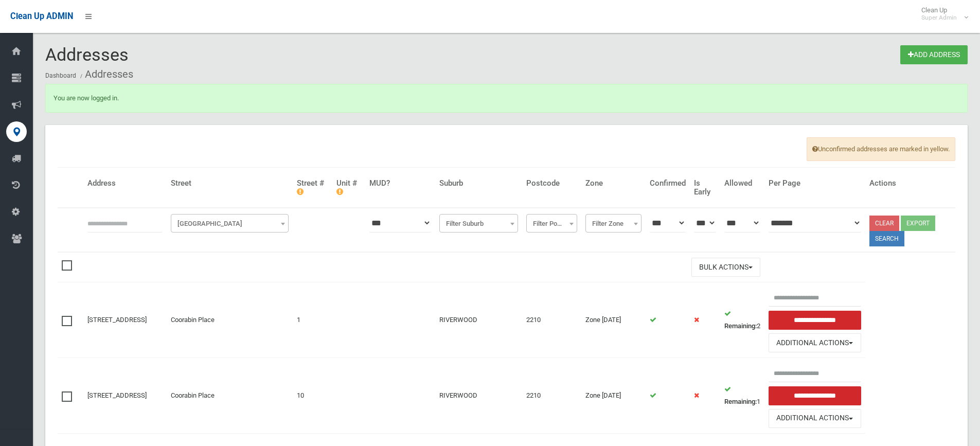 The image size is (980, 446). What do you see at coordinates (887, 238) in the screenshot?
I see `button: Search` at bounding box center [887, 238].